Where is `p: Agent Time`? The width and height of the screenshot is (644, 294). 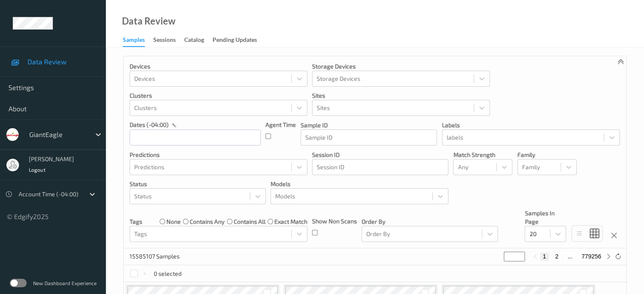
p: Agent Time is located at coordinates (280, 125).